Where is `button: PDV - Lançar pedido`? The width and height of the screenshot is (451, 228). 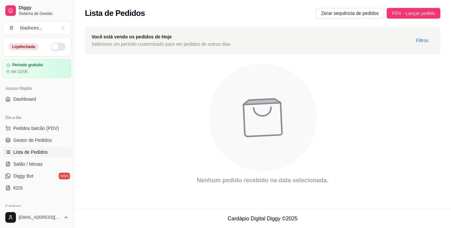
button: PDV - Lançar pedido is located at coordinates (414, 13).